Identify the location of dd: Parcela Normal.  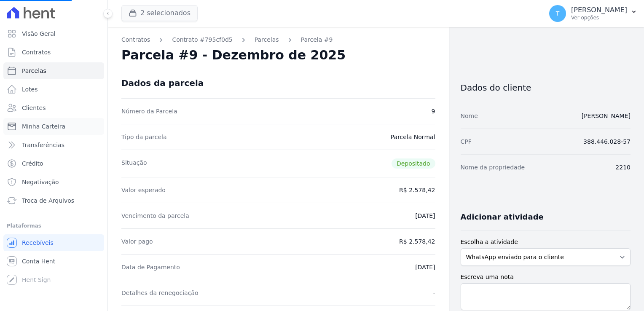
(413, 137).